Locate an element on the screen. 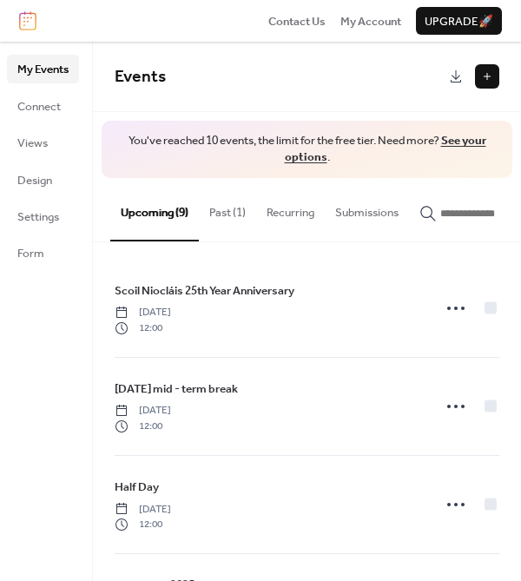 Image resolution: width=521 pixels, height=581 pixels. span: You've reached 10 events, the limit for the free tier. Need more? . is located at coordinates (306, 149).